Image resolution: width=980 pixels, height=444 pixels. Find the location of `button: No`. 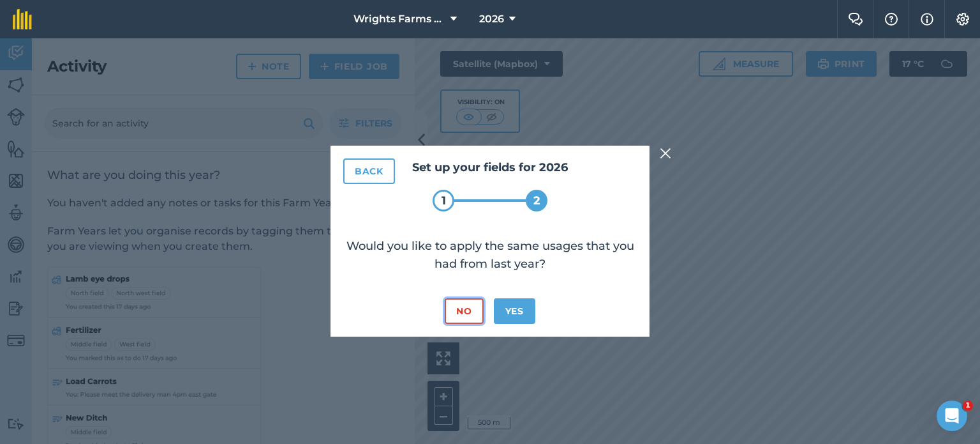

button: No is located at coordinates (464, 311).